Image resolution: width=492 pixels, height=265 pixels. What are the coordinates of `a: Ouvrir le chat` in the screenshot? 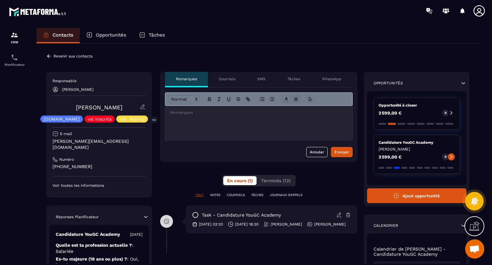 It's located at (475, 249).